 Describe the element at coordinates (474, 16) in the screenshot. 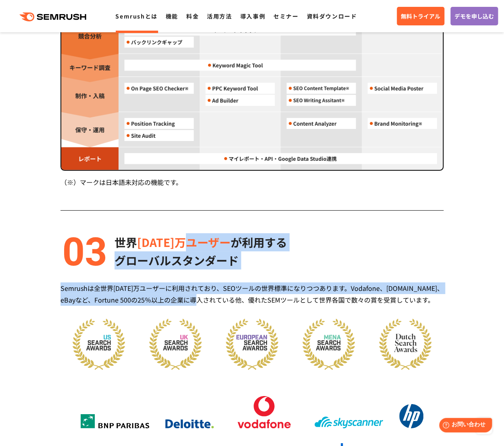

I see `span: デモを申し込む` at that location.